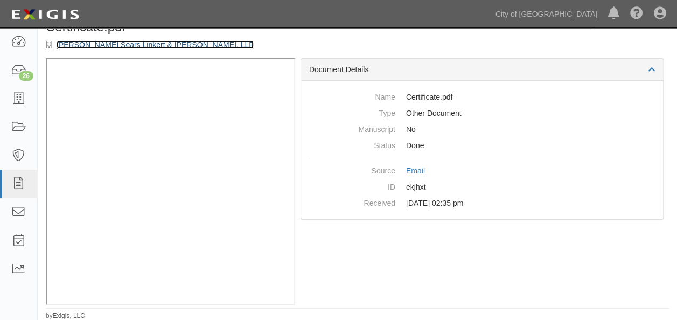  Describe the element at coordinates (26, 76) in the screenshot. I see `div: 26` at that location.